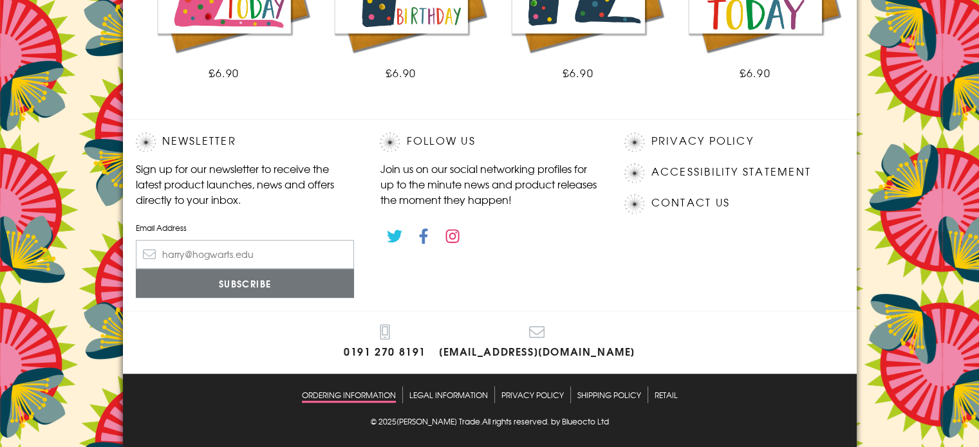 The height and width of the screenshot is (447, 979). I want to click on label: Email Address, so click(245, 228).